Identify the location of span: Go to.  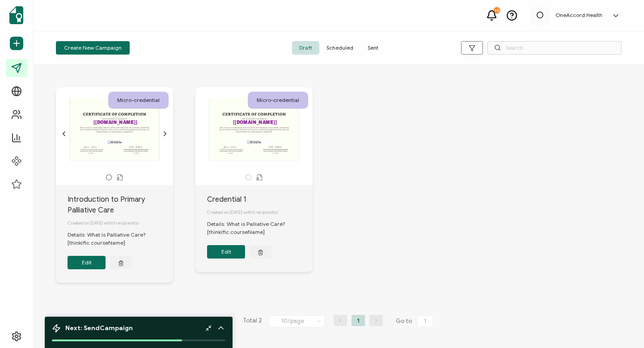
(416, 321).